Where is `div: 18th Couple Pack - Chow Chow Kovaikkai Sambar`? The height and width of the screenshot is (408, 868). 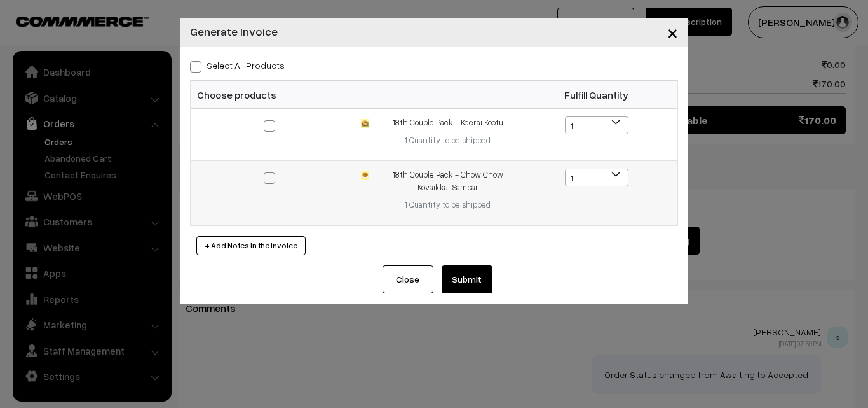 div: 18th Couple Pack - Chow Chow Kovaikkai Sambar is located at coordinates (448, 181).